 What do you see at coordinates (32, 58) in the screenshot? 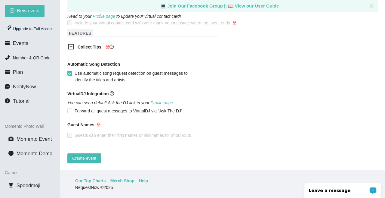
I see `span: Number & QR Code` at bounding box center [32, 58].